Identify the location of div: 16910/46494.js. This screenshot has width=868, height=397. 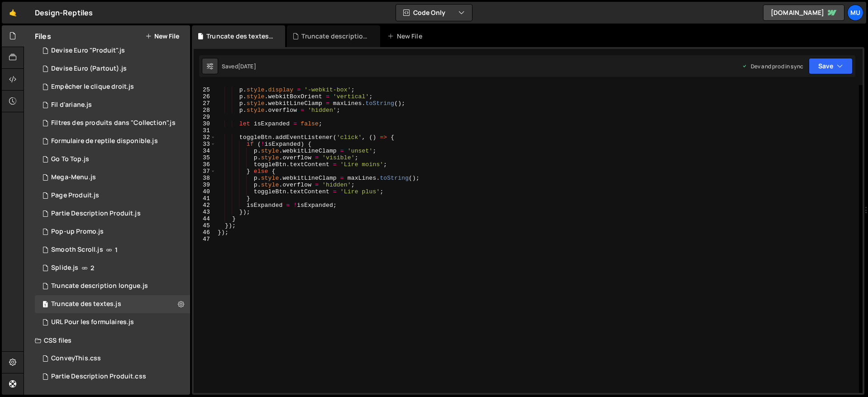
(114, 123).